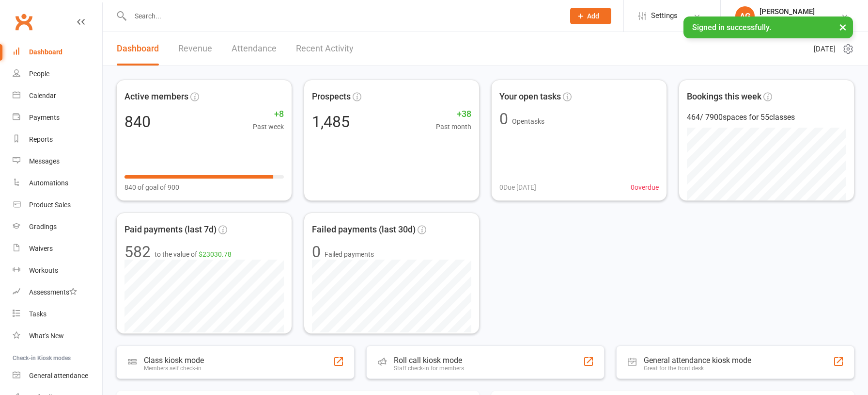 This screenshot has height=395, width=868. I want to click on div: Members self check-in, so click(174, 368).